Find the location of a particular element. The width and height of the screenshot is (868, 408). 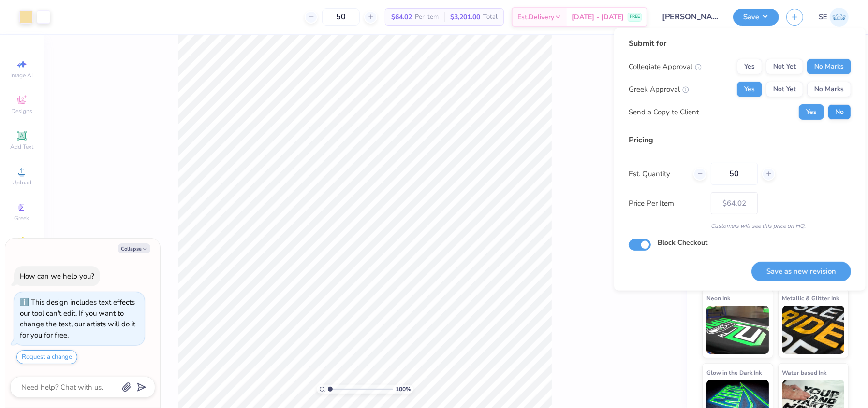

a: SE is located at coordinates (833, 17).